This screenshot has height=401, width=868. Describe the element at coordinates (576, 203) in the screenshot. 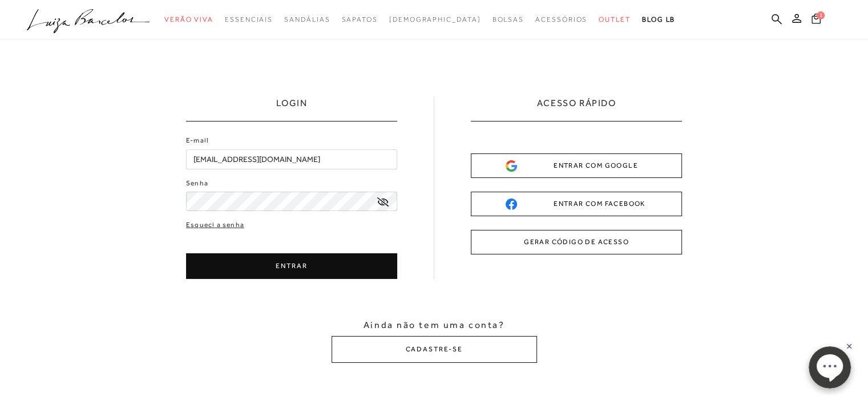

I see `button: ENTRAR COM FACEBOOK` at that location.